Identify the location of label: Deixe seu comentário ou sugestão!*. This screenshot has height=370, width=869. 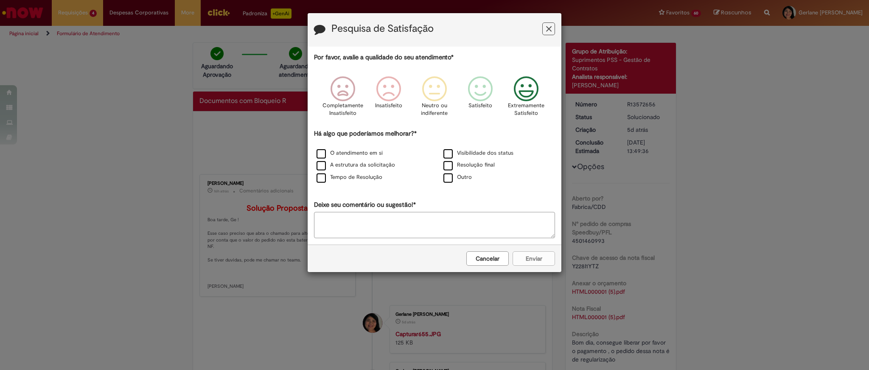
(365, 205).